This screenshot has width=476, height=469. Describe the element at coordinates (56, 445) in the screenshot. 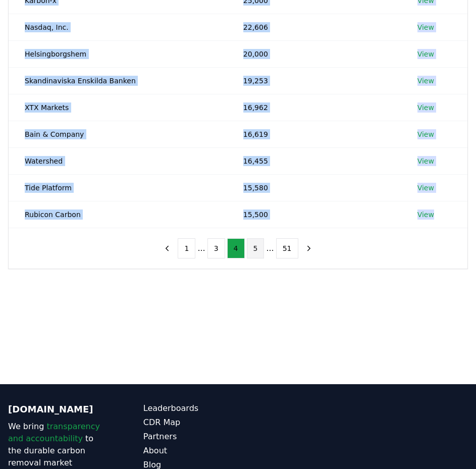

I see `p: We bring to the durable carbon removal market` at that location.